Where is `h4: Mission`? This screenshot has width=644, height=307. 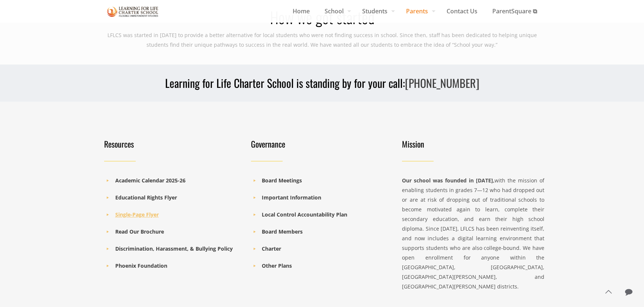
h4: Mission is located at coordinates (473, 144).